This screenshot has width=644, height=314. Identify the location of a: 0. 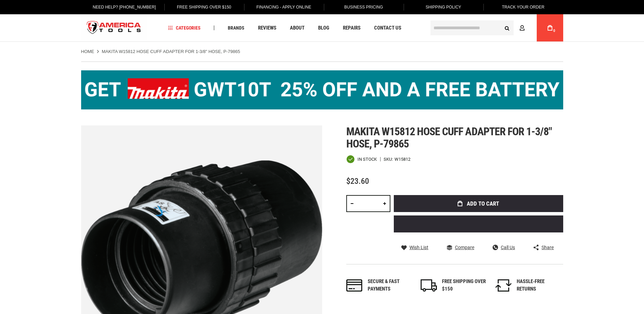
(550, 28).